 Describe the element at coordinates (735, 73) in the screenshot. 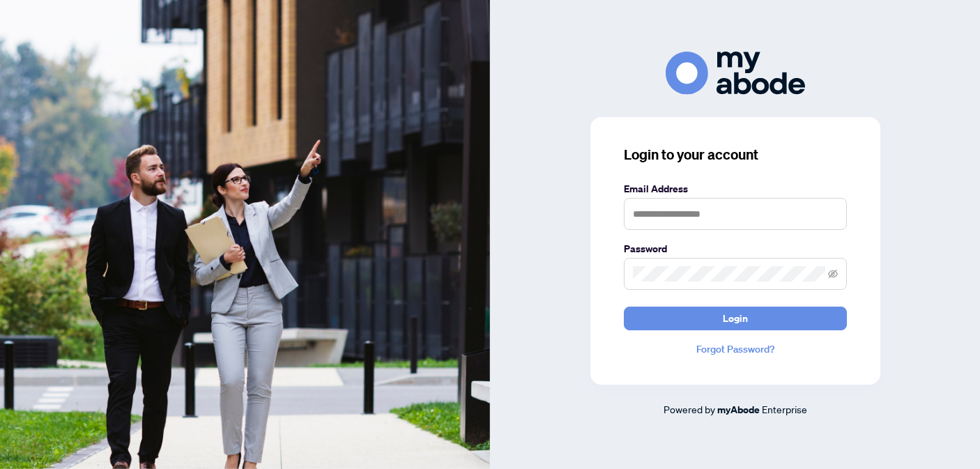

I see `img: ma-logo` at that location.